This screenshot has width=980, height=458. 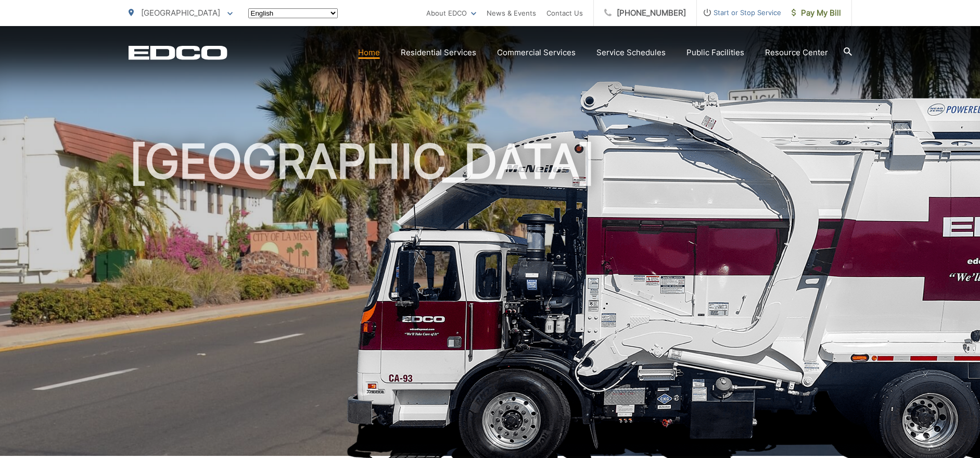 I want to click on a: Contact Us, so click(x=565, y=13).